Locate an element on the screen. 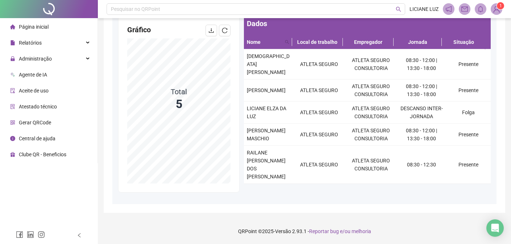 This screenshot has width=511, height=244. span: bell is located at coordinates (480, 9).